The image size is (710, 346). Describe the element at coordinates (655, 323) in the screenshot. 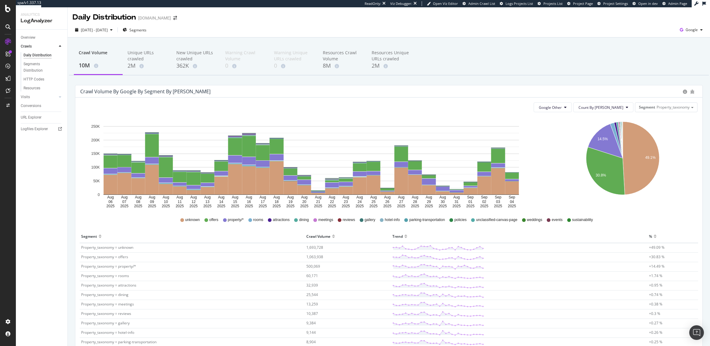

I see `span: +0.27 %` at that location.